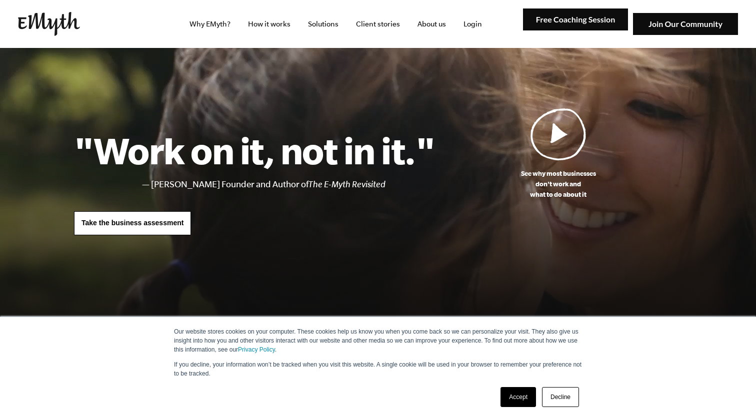 The height and width of the screenshot is (420, 756). I want to click on a: Privacy Policy, so click(256, 350).